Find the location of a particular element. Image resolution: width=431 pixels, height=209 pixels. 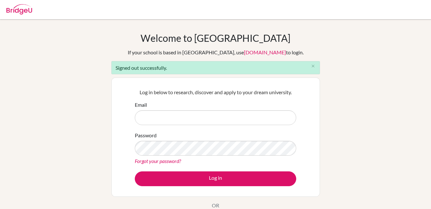

label: Password is located at coordinates (146, 135).